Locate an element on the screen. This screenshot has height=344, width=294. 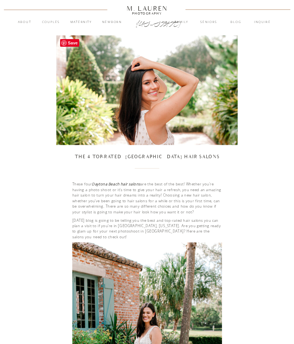
a: Photography is located at coordinates (147, 13).